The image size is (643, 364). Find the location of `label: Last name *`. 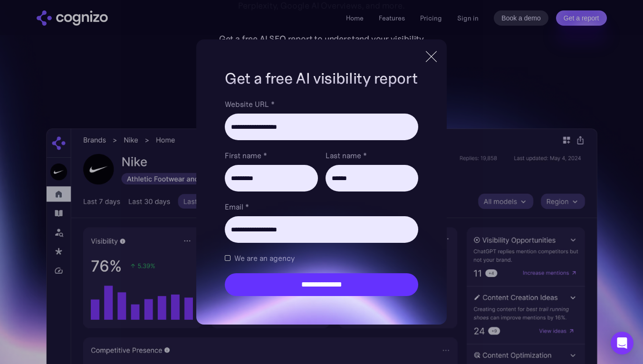

label: Last name * is located at coordinates (372, 155).